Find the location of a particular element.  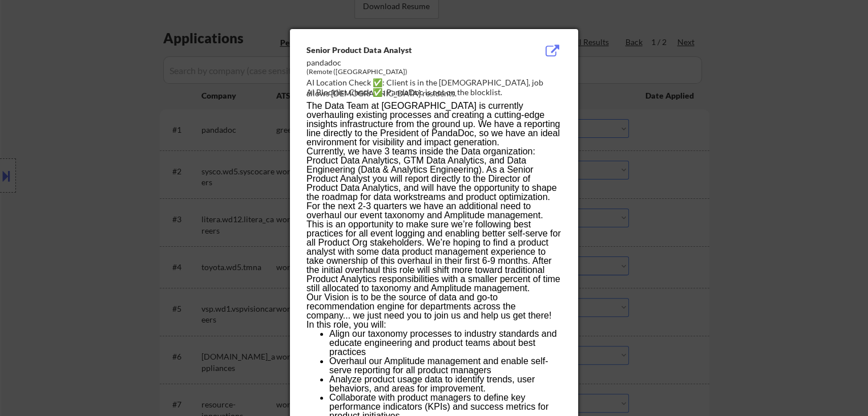

li: Overhaul our Amplitude management and enable self-serve reporting for all product managers is located at coordinates (445, 366).